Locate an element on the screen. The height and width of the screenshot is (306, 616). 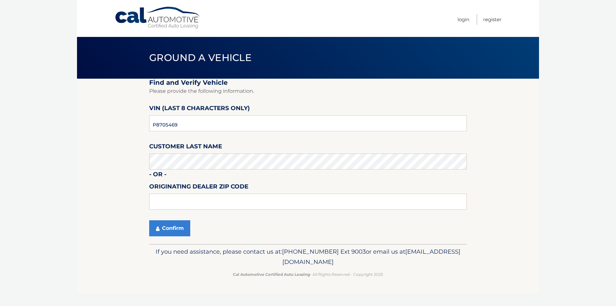
label: VIN (last 8 characters only) is located at coordinates (199, 109).